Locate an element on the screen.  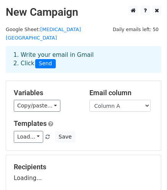
h5: Email column is located at coordinates (122, 93).